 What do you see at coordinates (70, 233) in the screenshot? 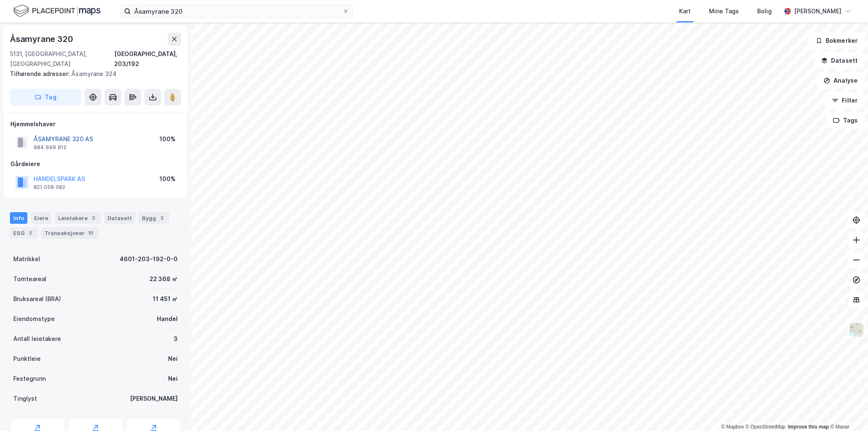
I see `div: Transaksjoner` at bounding box center [70, 233].